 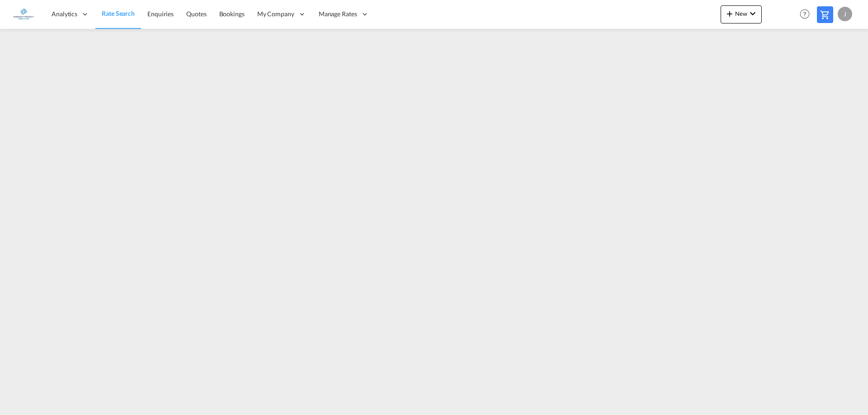 I want to click on span: Quotes, so click(x=196, y=14).